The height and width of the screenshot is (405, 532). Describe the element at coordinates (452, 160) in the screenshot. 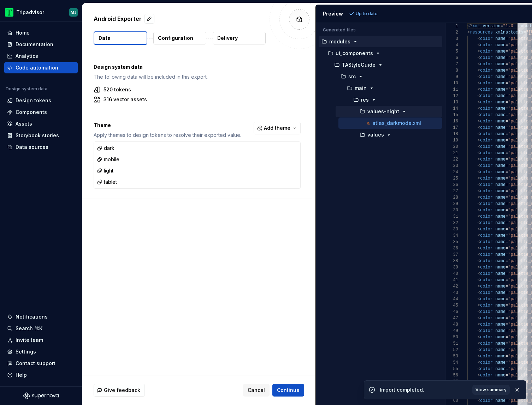

I see `div: 22` at that location.